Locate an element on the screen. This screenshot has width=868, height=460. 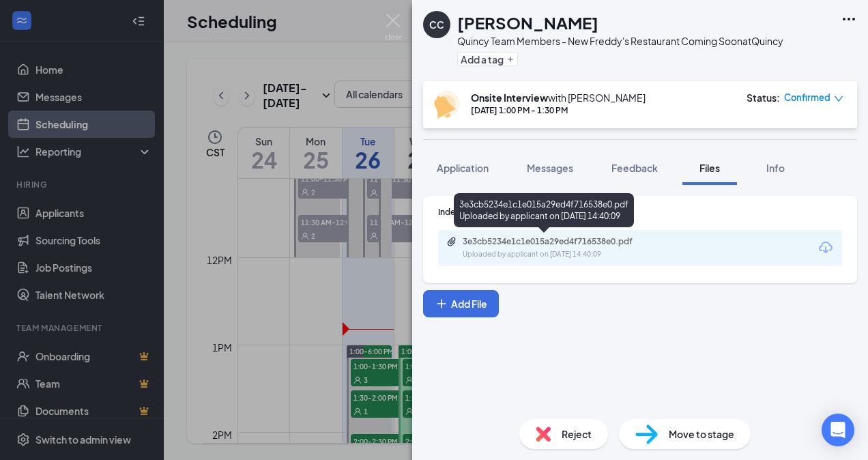
div: Open Intercom Messenger is located at coordinates (838, 430).